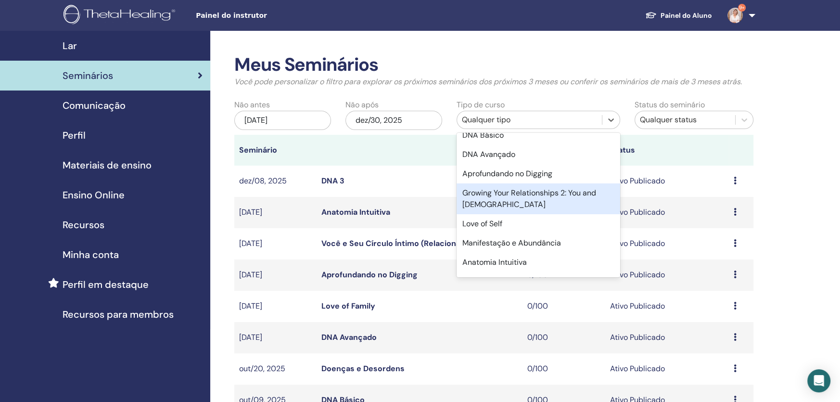  Describe the element at coordinates (70, 46) in the screenshot. I see `span: Lar` at that location.